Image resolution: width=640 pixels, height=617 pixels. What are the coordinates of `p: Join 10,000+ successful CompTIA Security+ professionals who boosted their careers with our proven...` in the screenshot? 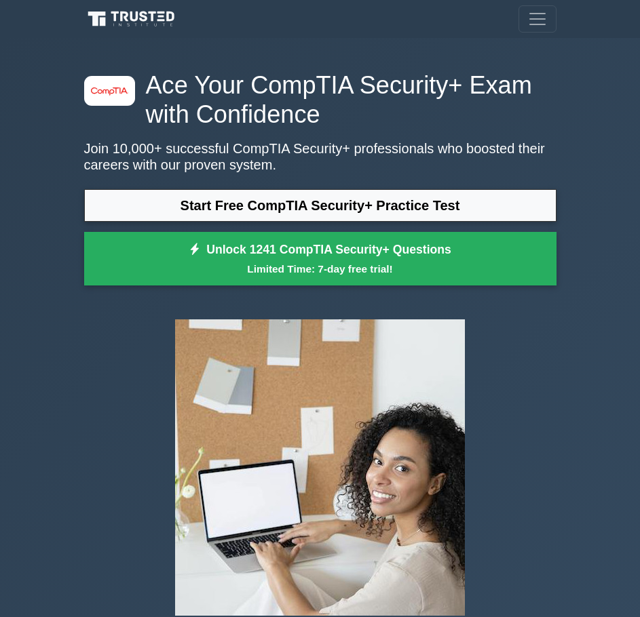 It's located at (320, 157).